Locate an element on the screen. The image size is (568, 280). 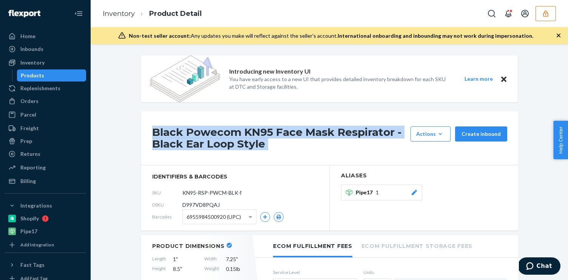
a: Parcel is located at coordinates (45, 115).